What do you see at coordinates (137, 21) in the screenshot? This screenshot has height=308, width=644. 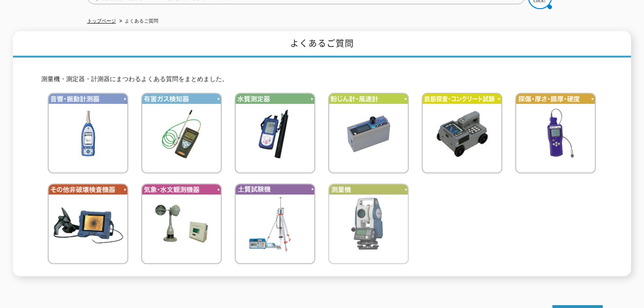 I see `li: よくあるご質問` at bounding box center [137, 21].